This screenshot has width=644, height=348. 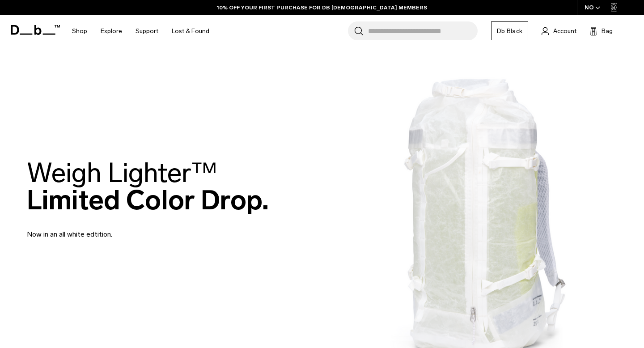 I want to click on a: Support, so click(x=147, y=31).